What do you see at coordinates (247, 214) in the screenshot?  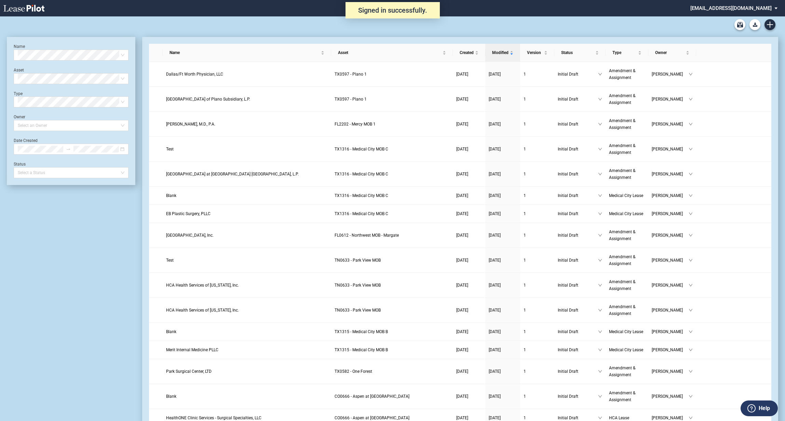 I see `a: EB Plastic Surgery, PLLC` at bounding box center [247, 214].